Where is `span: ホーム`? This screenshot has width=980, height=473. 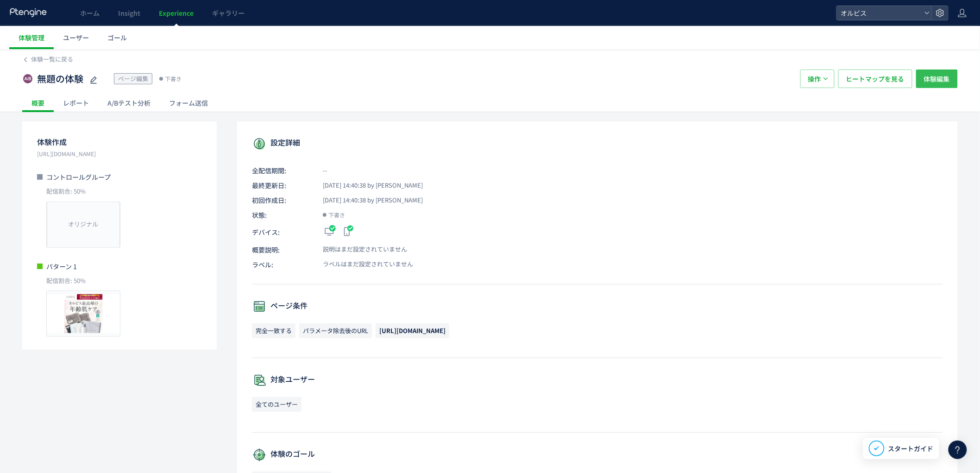 span: ホーム is located at coordinates (90, 13).